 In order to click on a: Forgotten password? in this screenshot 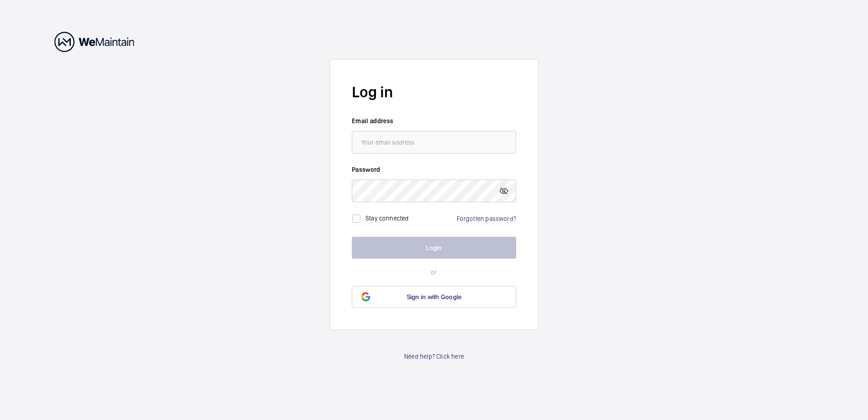, I will do `click(486, 219)`.